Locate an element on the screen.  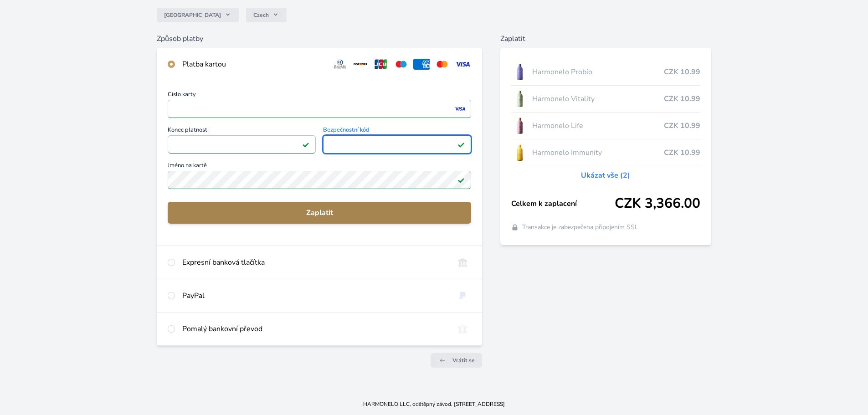
img: visa is located at coordinates (460, 109).